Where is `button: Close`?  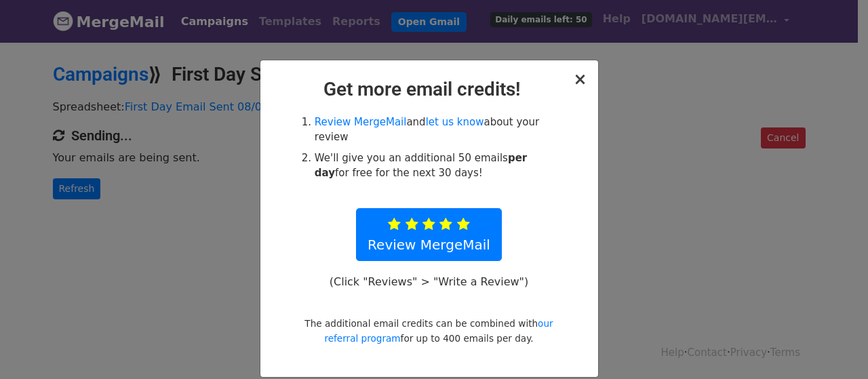
button: Close is located at coordinates (580, 79).